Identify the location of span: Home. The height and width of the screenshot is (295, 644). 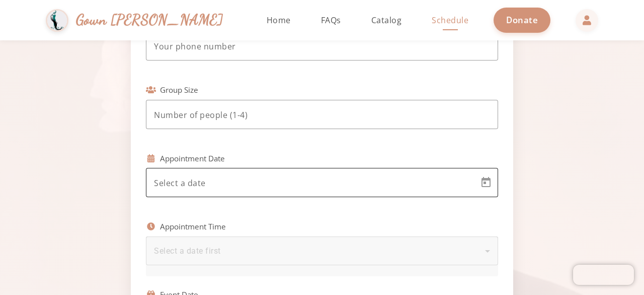
(279, 20).